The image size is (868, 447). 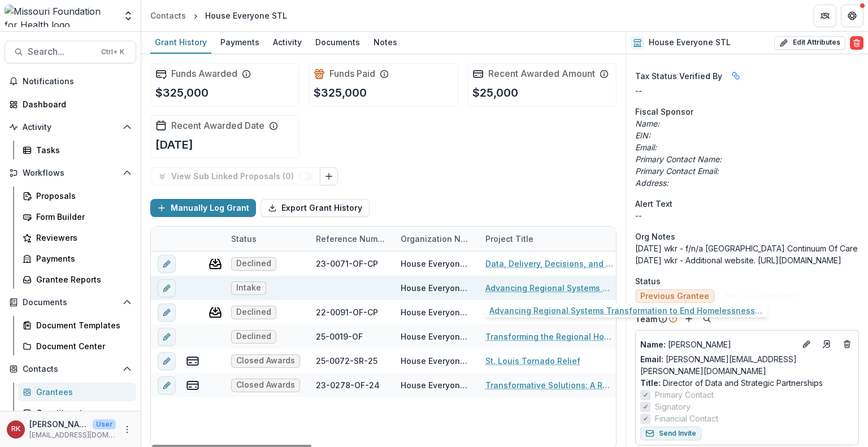 What do you see at coordinates (266, 360) in the screenshot?
I see `span: Closed Awards` at bounding box center [266, 360].